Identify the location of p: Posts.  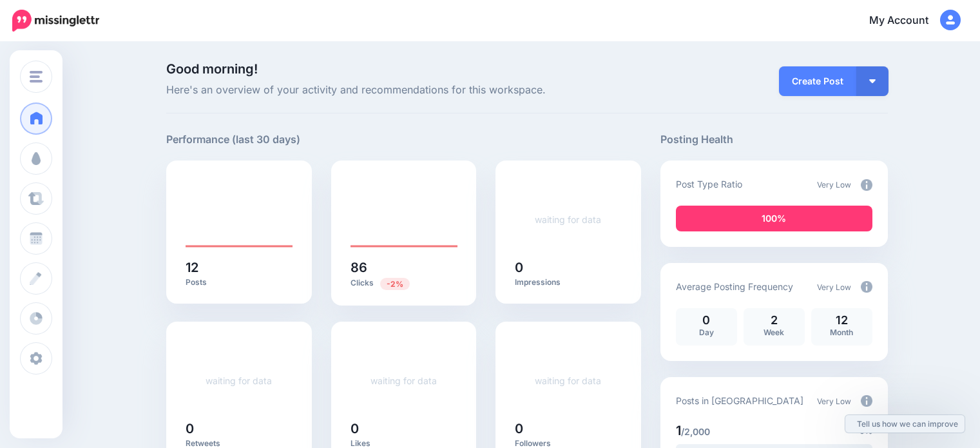
(239, 283).